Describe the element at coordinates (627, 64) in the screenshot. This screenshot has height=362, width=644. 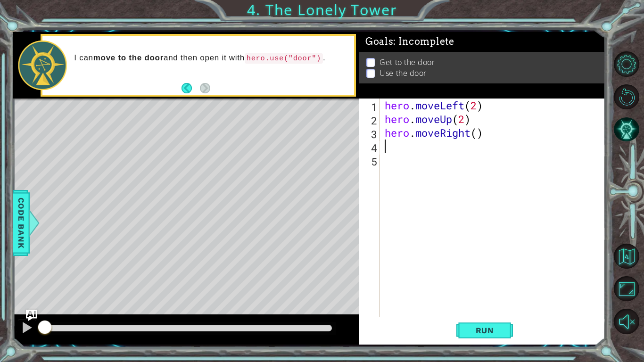
I see `button: Level Options` at that location.